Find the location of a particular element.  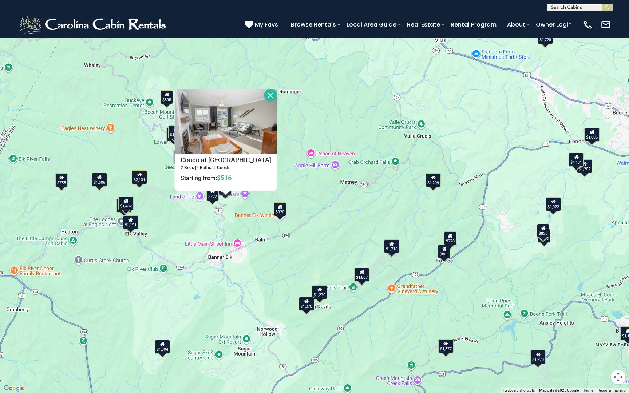

button: Map camera controls is located at coordinates (618, 377).